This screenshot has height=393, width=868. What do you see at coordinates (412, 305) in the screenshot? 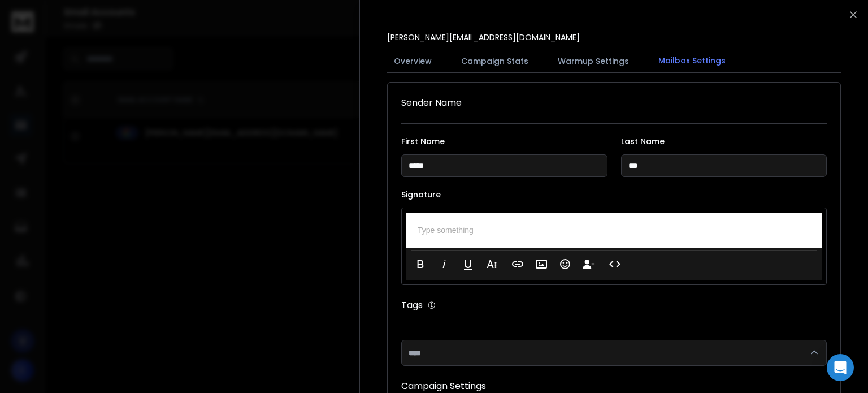
I see `h1: Tags` at bounding box center [412, 305].